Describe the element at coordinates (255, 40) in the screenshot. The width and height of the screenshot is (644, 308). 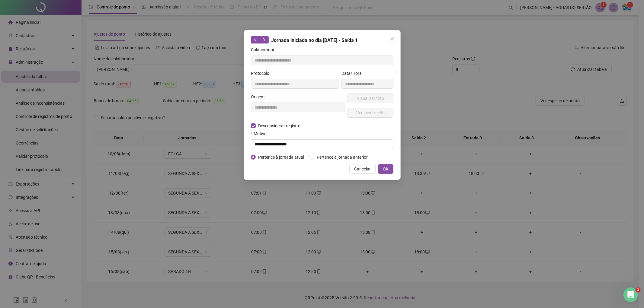
I see `button: left` at that location.